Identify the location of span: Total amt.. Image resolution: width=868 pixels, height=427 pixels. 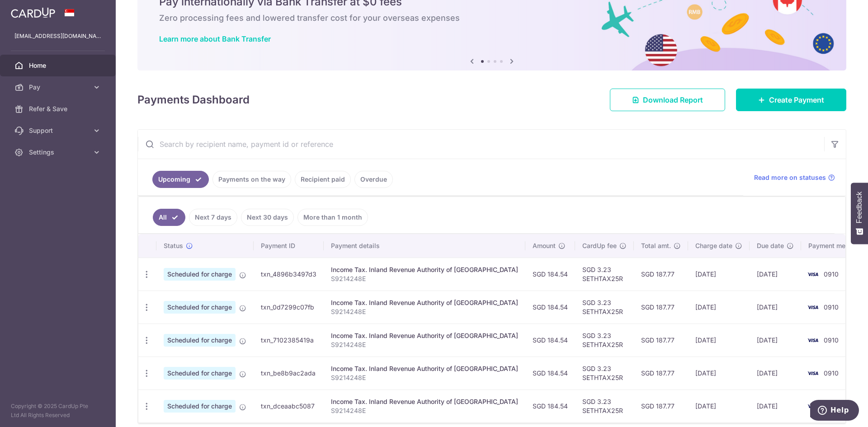
(655, 245).